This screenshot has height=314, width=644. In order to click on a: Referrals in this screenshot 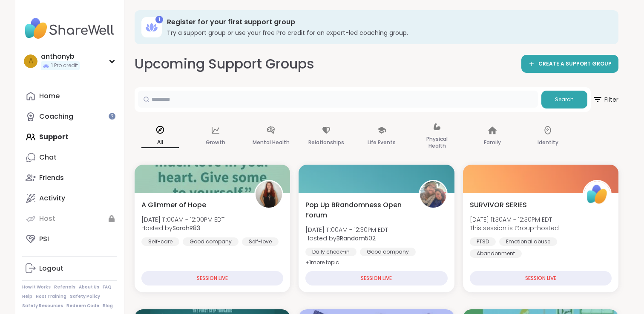, I will do `click(65, 287)`.